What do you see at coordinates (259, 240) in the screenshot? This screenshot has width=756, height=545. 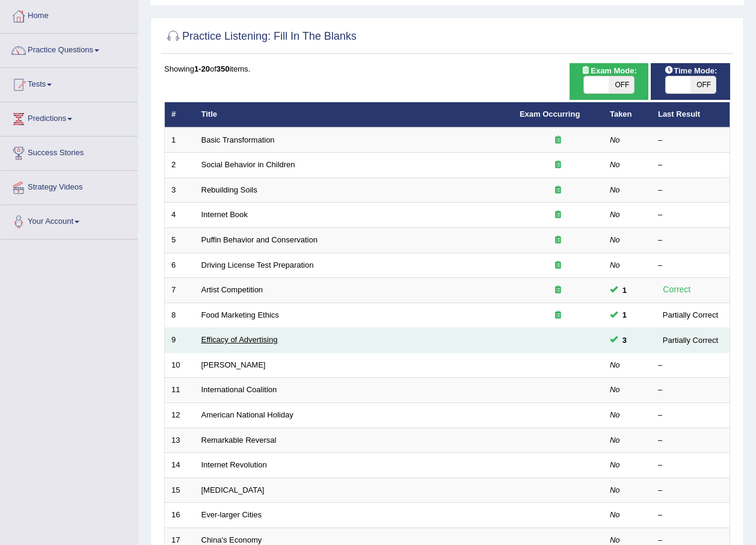 I see `a: Puffin Behavior and Conservation` at bounding box center [259, 240].